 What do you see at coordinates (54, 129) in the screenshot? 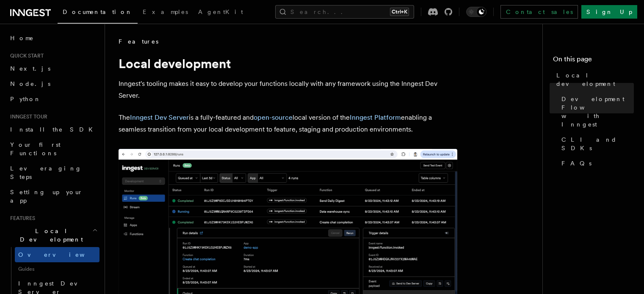
I see `span: Install the SDK` at bounding box center [54, 129].